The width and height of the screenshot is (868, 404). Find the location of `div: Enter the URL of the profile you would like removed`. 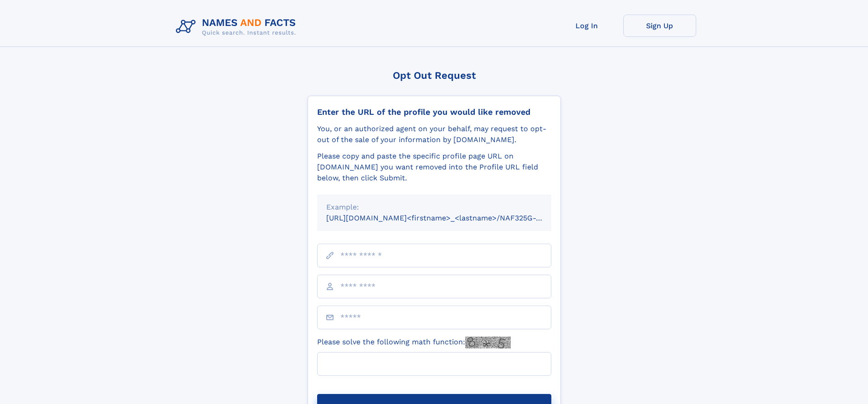

div: Enter the URL of the profile you would like removed is located at coordinates (434, 112).